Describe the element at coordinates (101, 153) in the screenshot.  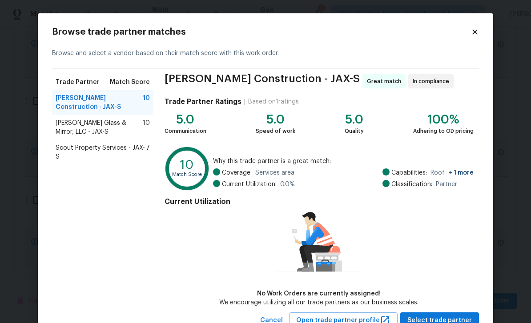
I see `span: Scout Property Services - JAX-S` at that location.